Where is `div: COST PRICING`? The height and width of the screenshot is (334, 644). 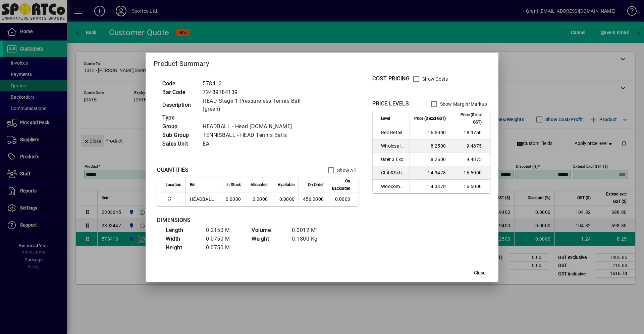
div: COST PRICING is located at coordinates (390, 79).